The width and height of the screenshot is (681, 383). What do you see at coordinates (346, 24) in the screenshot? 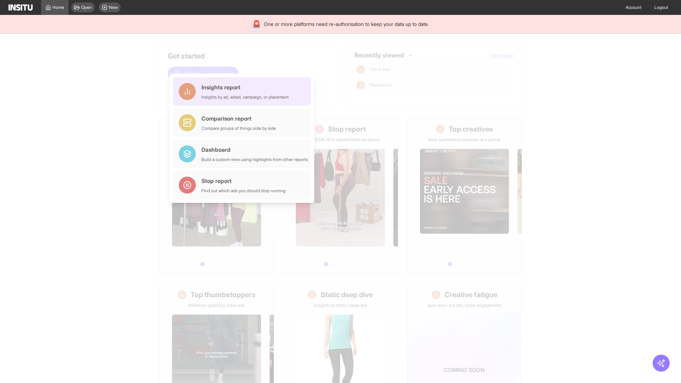
I see `span: One or more platforms need re-authorisation to keep your data up to date.` at bounding box center [346, 24].